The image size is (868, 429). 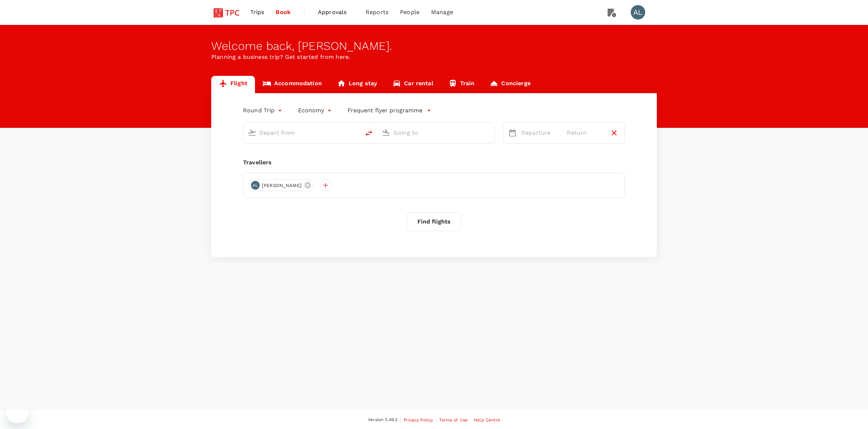 I want to click on a: Privacy Policy, so click(x=418, y=420).